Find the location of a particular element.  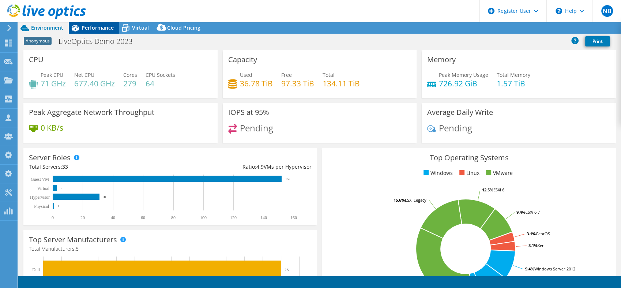

h1: LiveOptics Demo 2023 is located at coordinates (100, 41).